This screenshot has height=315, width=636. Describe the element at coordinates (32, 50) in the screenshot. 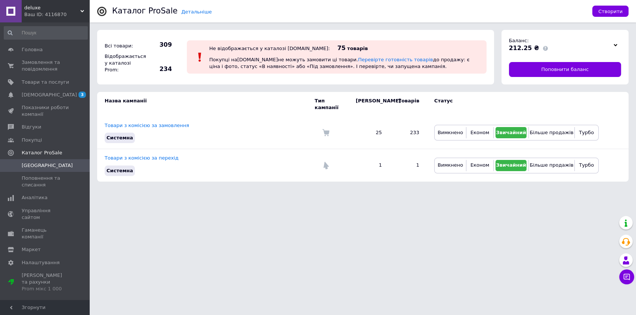

I see `span: Головна` at that location.